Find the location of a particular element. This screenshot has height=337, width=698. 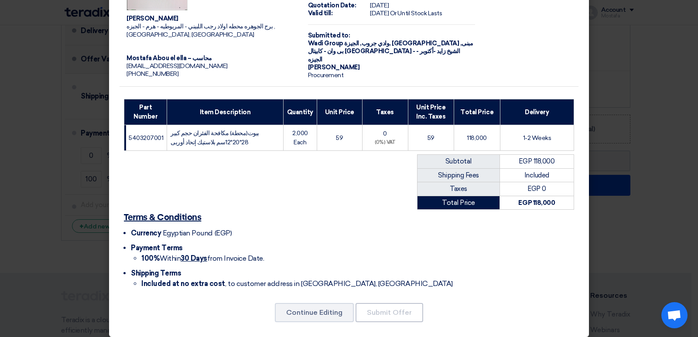

span: Payment Terms is located at coordinates (157, 248).